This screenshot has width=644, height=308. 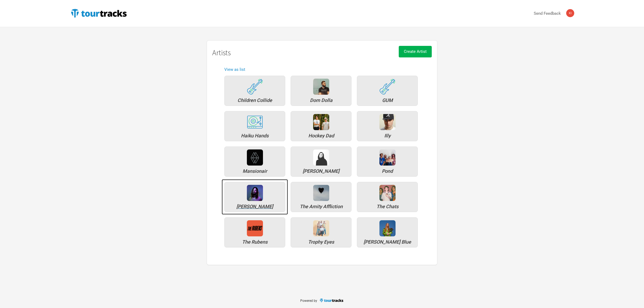 What do you see at coordinates (387, 161) in the screenshot?
I see `a: Pond` at bounding box center [387, 161].